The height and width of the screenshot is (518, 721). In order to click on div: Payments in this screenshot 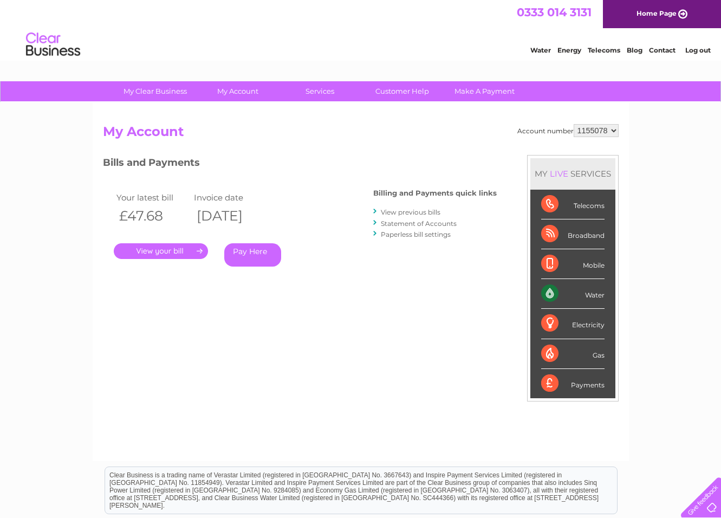, I will do `click(572, 383)`.